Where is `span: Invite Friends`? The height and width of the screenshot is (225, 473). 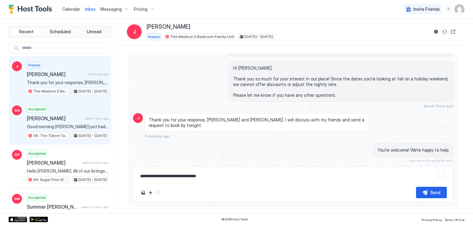
span: Invite Friends is located at coordinates (427, 9).